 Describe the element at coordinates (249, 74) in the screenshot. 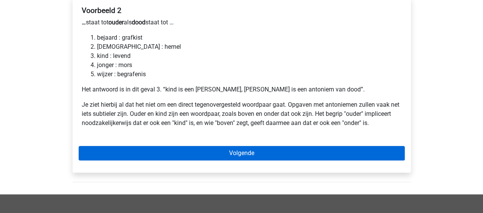

I see `li: wijzer : begrafenis` at that location.